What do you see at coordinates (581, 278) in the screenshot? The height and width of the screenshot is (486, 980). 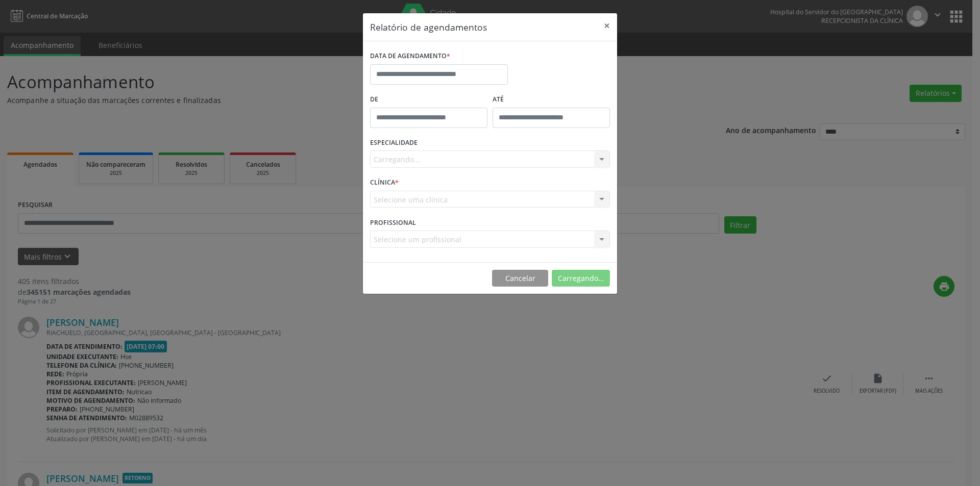 I see `button: Carregando...` at bounding box center [581, 278].